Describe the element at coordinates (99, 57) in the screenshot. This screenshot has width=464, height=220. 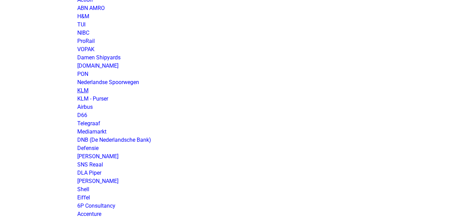
I see `a: Damen Shipyards` at that location.